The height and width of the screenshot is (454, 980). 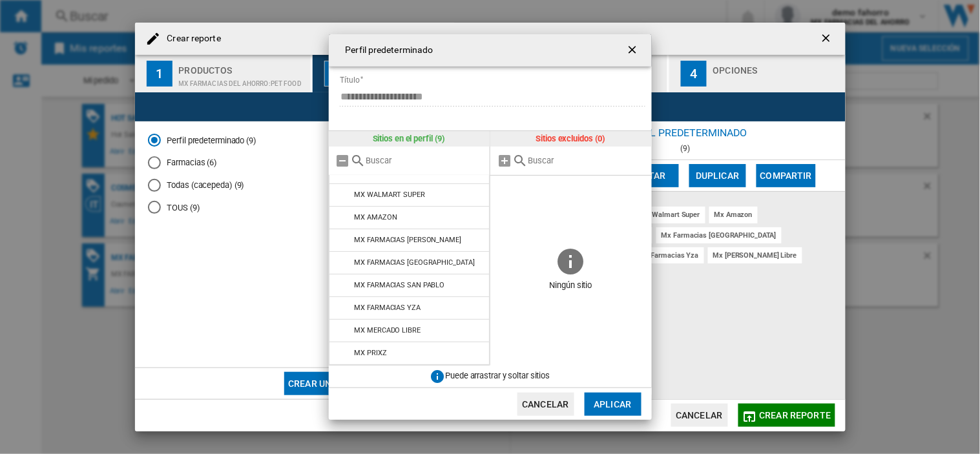 What do you see at coordinates (498, 376) in the screenshot?
I see `span: Puede arrastrar y soltar sitios` at bounding box center [498, 376].